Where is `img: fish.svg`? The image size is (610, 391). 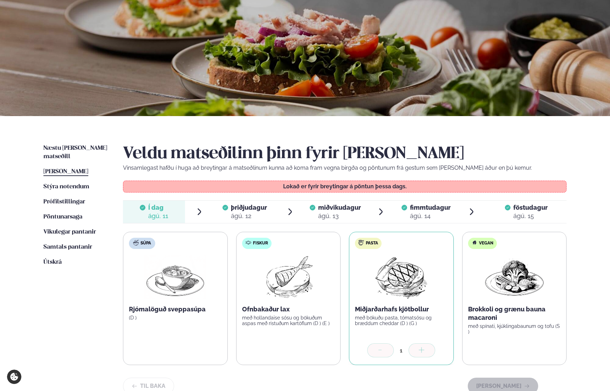 img: fish.svg is located at coordinates (248, 243).